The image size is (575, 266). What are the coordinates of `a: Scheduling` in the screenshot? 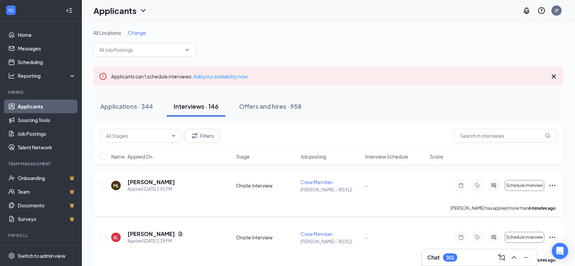 It's located at (47, 62).